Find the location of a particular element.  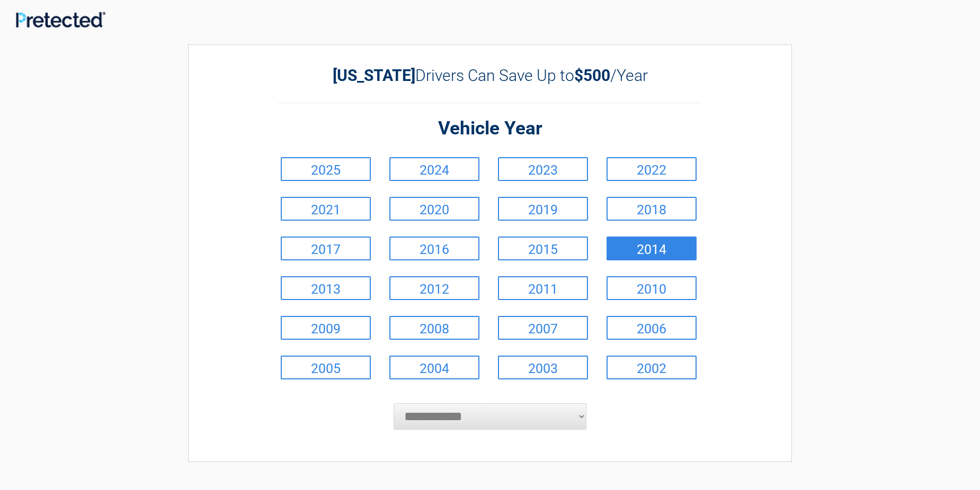

a: 2016 is located at coordinates (434, 248).